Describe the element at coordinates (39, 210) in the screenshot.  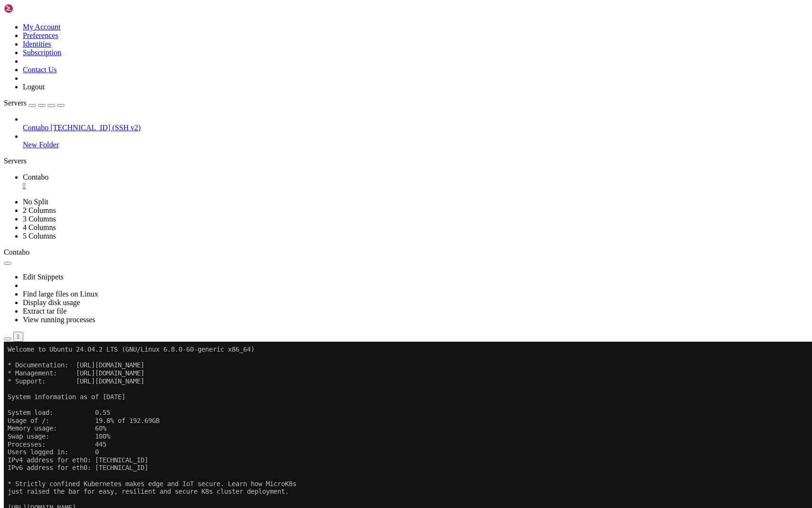
I see `a: 2 Columns` at that location.